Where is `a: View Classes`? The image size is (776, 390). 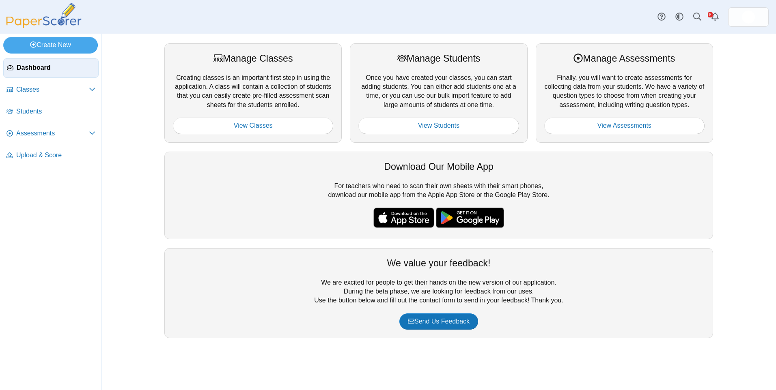 a: View Classes is located at coordinates (253, 126).